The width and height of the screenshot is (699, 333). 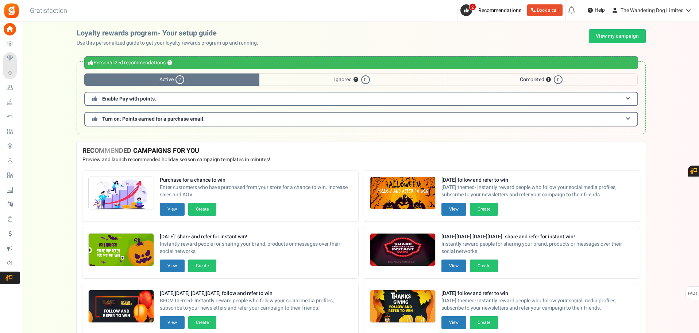 I want to click on a: Book a call, so click(x=545, y=10).